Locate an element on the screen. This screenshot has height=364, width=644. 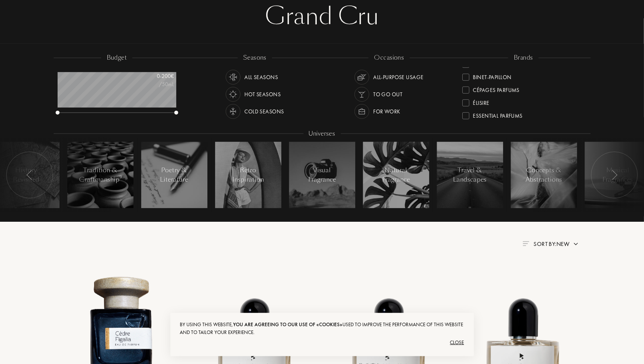
div: seasons is located at coordinates (255, 58).